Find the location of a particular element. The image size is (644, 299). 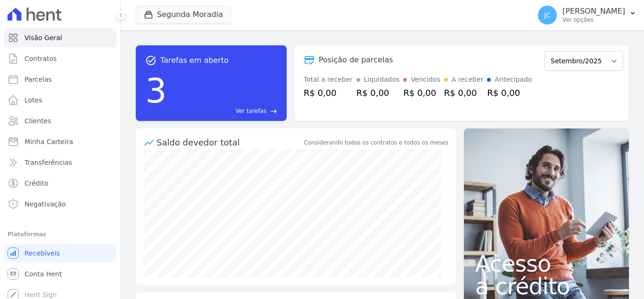

span: Lotes is located at coordinates (33, 100).